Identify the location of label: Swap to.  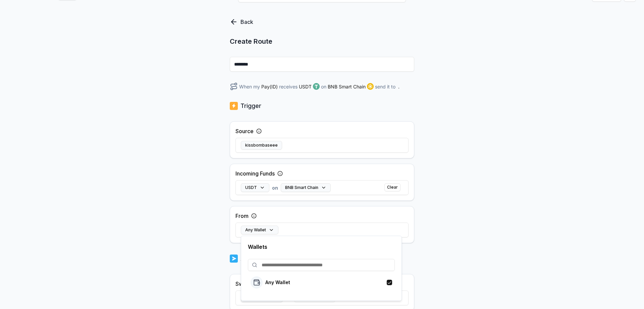
(245, 284).